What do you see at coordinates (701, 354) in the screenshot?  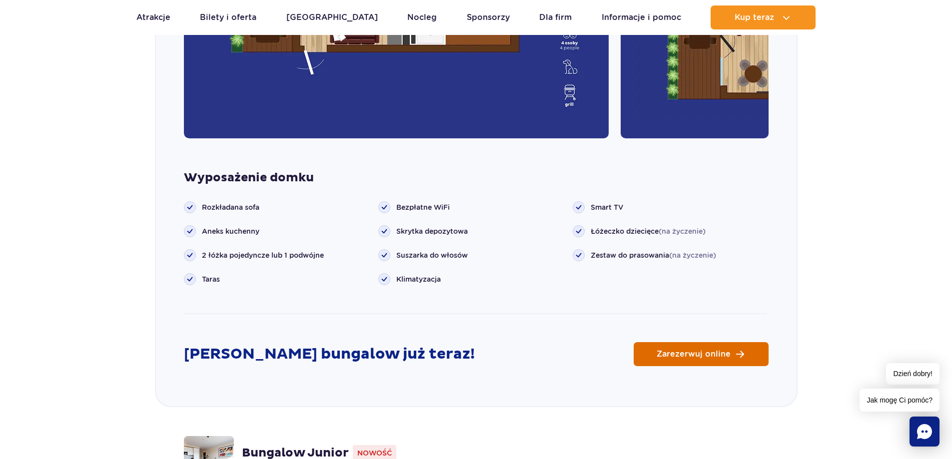 I see `a: Zarezerwuj online` at bounding box center [701, 354].